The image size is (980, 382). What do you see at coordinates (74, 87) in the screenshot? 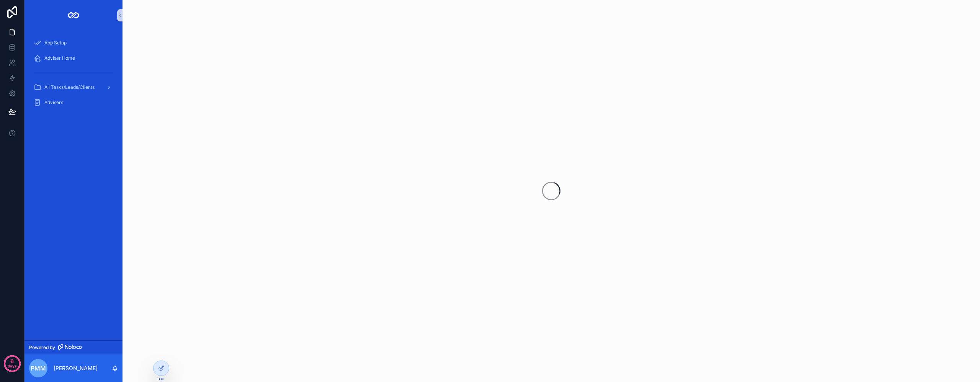
I see `a: All Tasks/Leads/Clients` at bounding box center [74, 87].